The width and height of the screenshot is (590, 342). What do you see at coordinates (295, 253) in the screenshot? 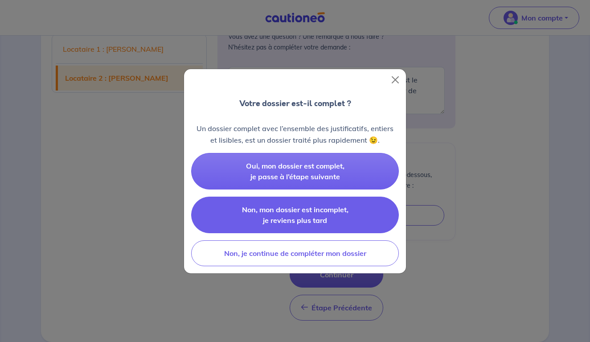
I see `span: Non, je continue de compléter mon dossier` at bounding box center [295, 253].